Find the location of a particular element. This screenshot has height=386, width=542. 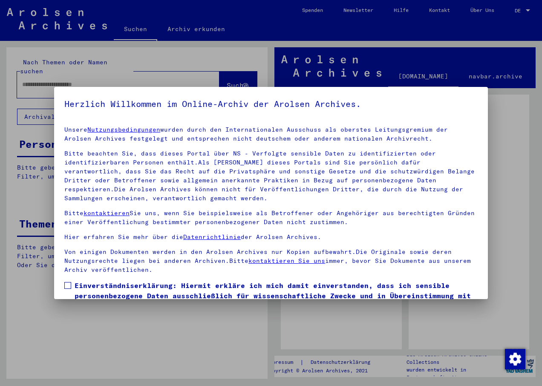

h5: Herzlich Willkommen im Online-Archiv der Arolsen Archives. is located at coordinates (271, 104).